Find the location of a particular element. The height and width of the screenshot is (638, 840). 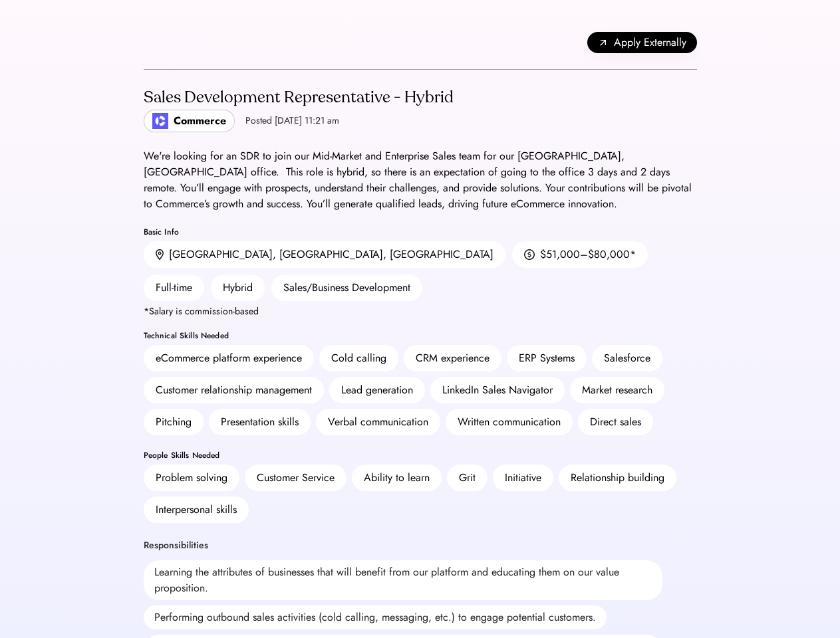

img: poweredbycommerce_logo.jpeg is located at coordinates (160, 121).